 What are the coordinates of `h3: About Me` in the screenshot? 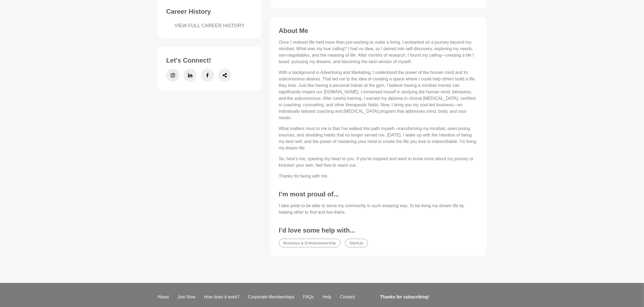 It's located at (378, 31).